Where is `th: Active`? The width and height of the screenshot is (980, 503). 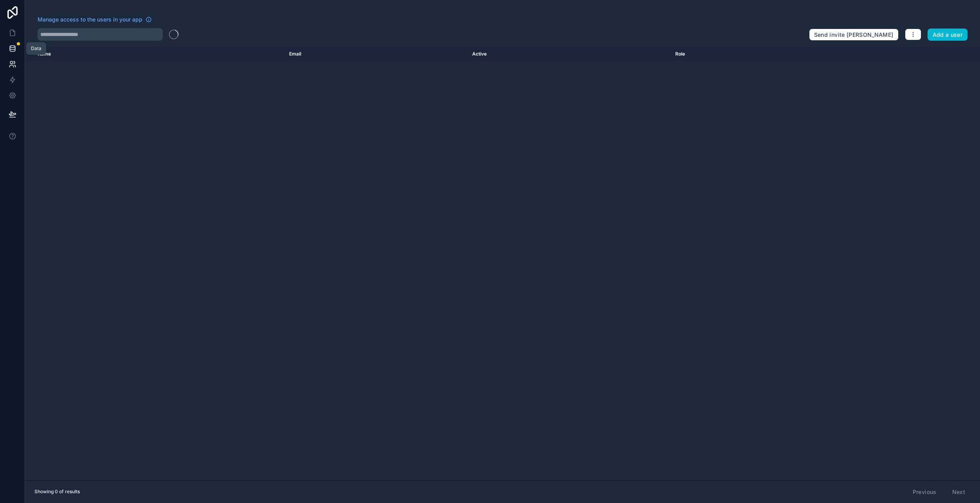
th: Active is located at coordinates (569, 54).